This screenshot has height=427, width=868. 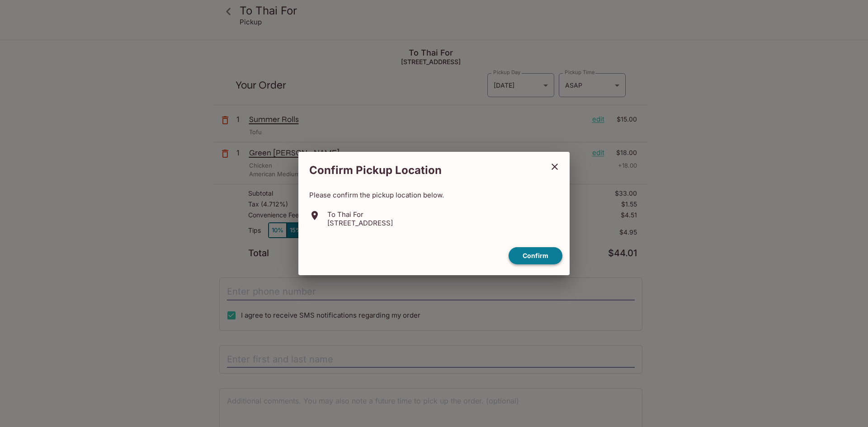 What do you see at coordinates (434, 195) in the screenshot?
I see `p: Please confirm the pickup location below.` at bounding box center [434, 195].